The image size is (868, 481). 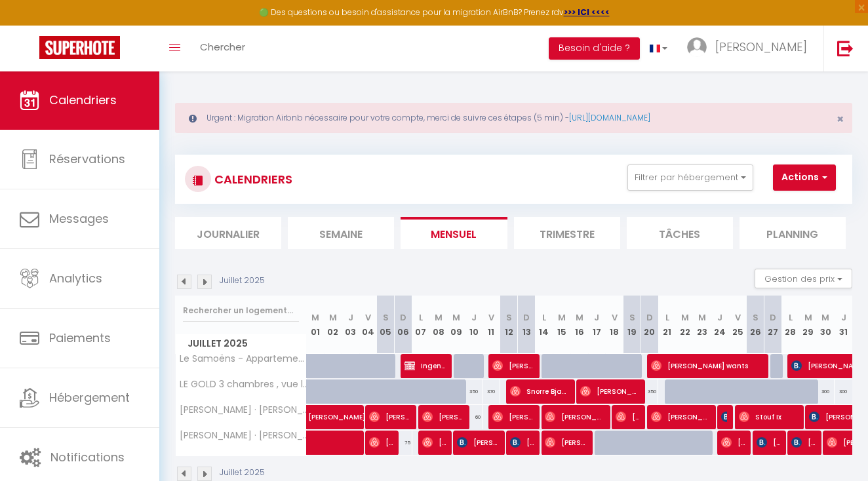 I want to click on div: 370, so click(x=491, y=392).